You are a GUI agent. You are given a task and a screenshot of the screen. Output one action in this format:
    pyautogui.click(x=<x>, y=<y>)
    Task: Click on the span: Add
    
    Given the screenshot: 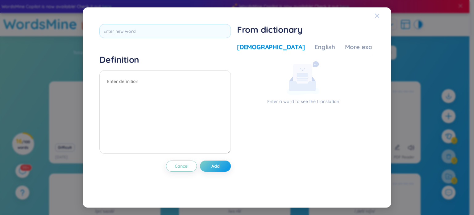 What is the action you would take?
    pyautogui.click(x=216, y=166)
    